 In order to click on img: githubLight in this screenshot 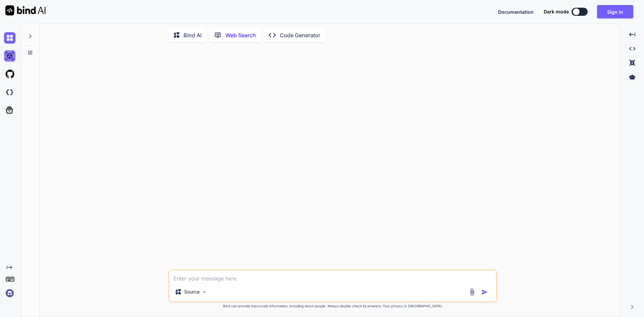, I will do `click(10, 74)`.